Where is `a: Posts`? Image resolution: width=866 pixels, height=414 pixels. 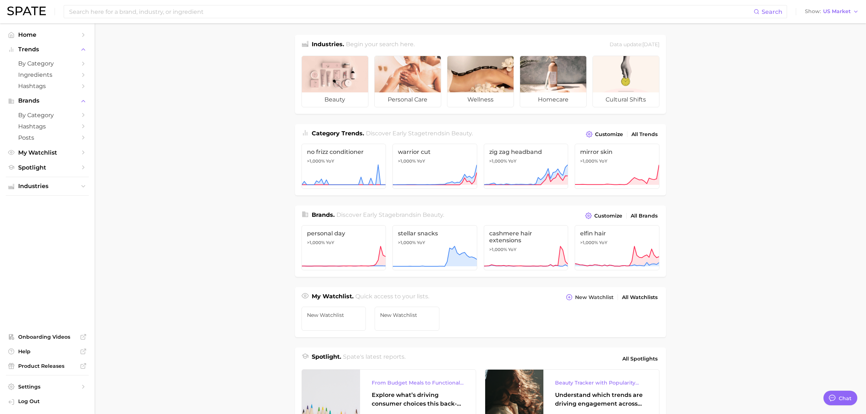
a: Posts is located at coordinates (47, 138).